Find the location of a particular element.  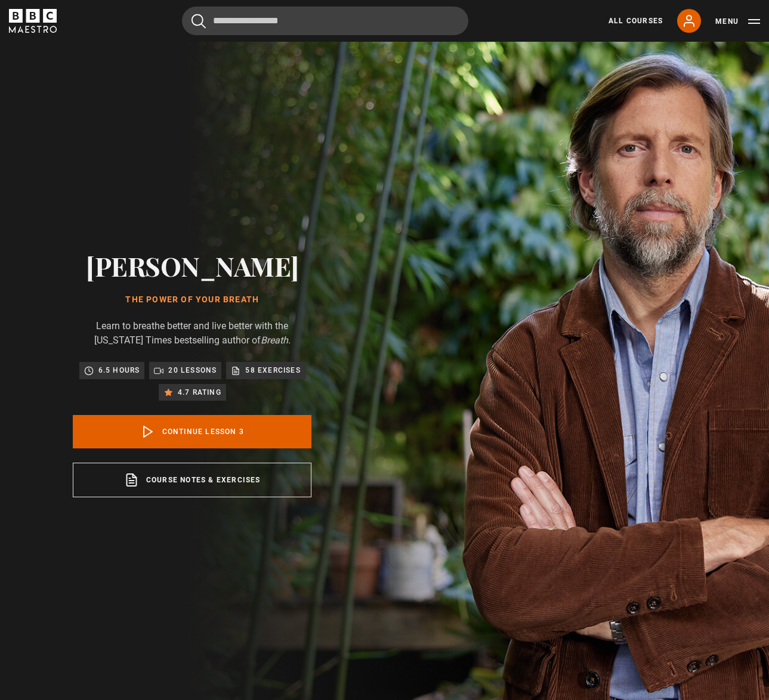

button: Submit the search query is located at coordinates (198, 21).